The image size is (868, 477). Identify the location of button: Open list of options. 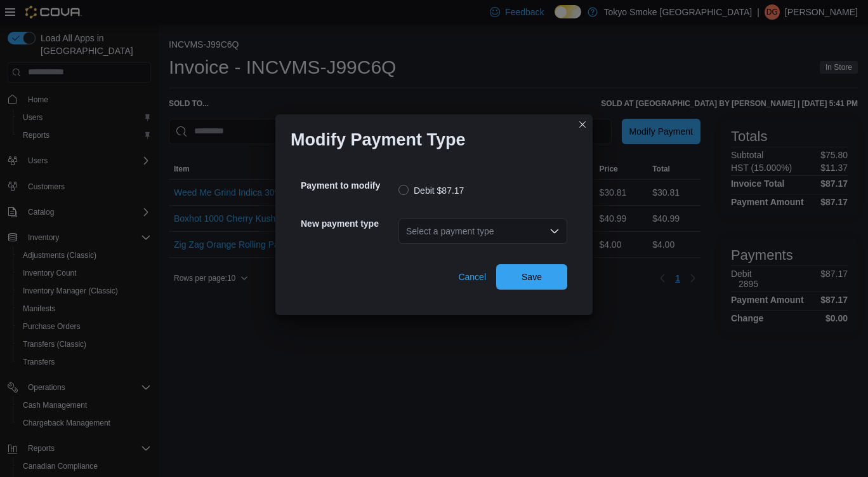
(554, 231).